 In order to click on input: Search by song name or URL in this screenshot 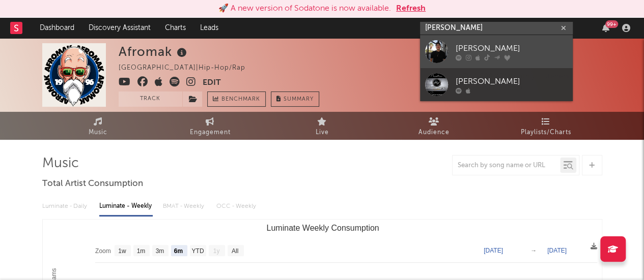, I will do `click(506, 166)`.